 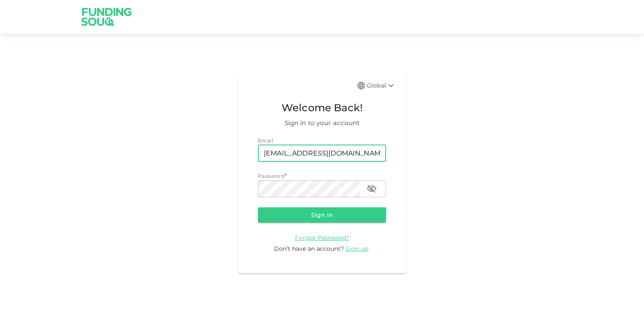 I want to click on input: password, so click(x=309, y=189).